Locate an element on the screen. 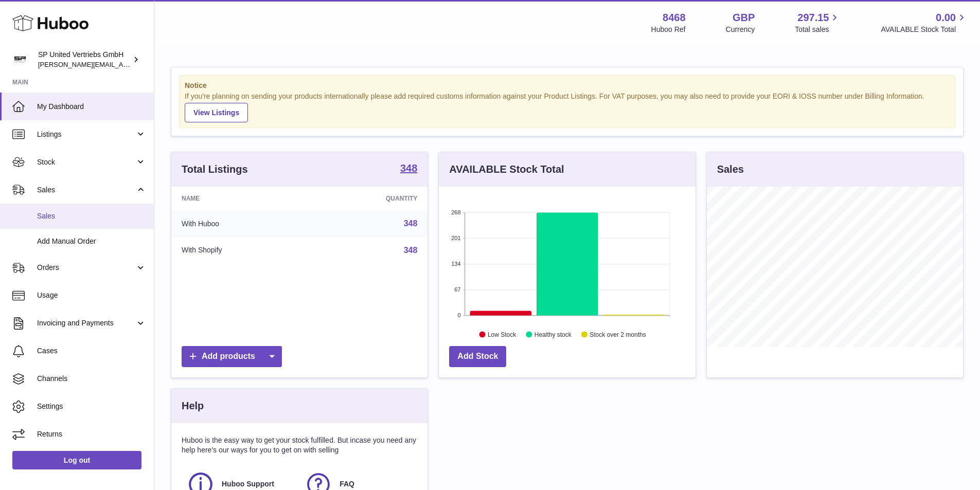 This screenshot has width=980, height=490. text: Healthy stock is located at coordinates (553, 334).